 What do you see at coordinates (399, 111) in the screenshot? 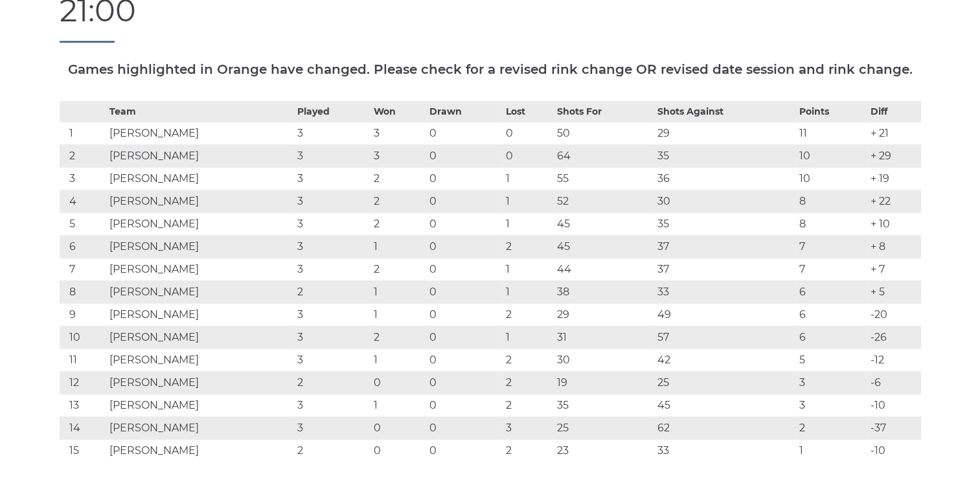
I see `th: Won` at bounding box center [399, 111].